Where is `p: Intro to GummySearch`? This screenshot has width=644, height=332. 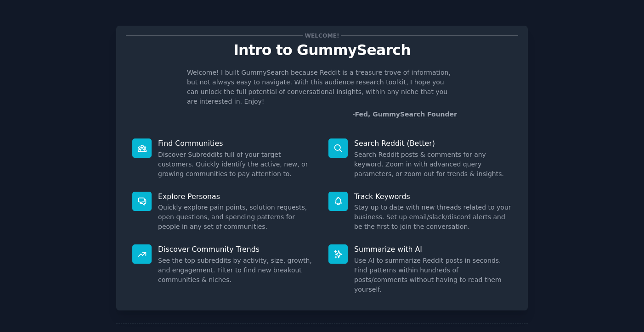
p: Intro to GummySearch is located at coordinates (322, 50).